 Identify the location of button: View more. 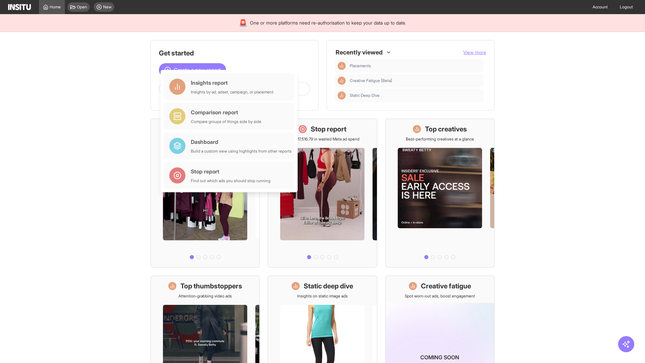
(475, 52).